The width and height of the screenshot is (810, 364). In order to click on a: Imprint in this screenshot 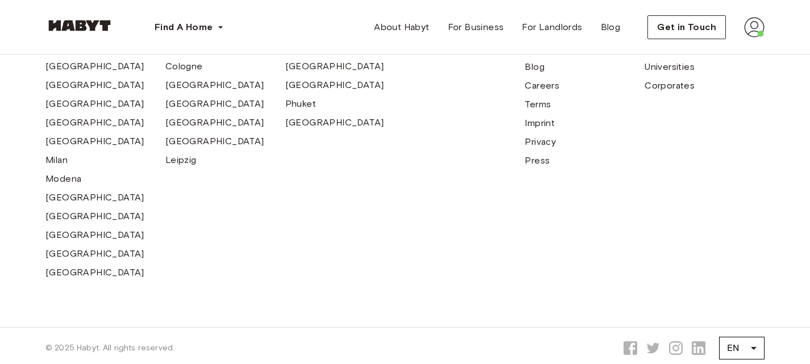, I will do `click(539, 123)`.